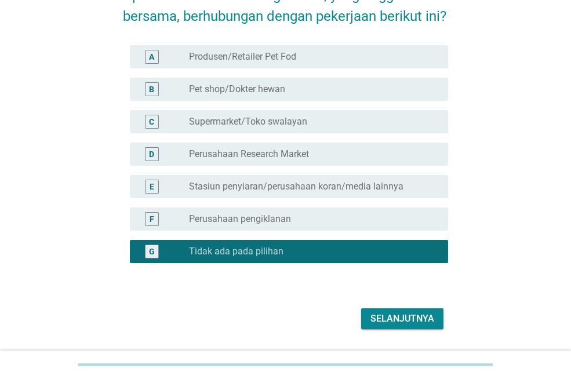  What do you see at coordinates (296, 187) in the screenshot?
I see `label: Stasiun penyiaran/perusahaan koran/media lainnya` at bounding box center [296, 187].